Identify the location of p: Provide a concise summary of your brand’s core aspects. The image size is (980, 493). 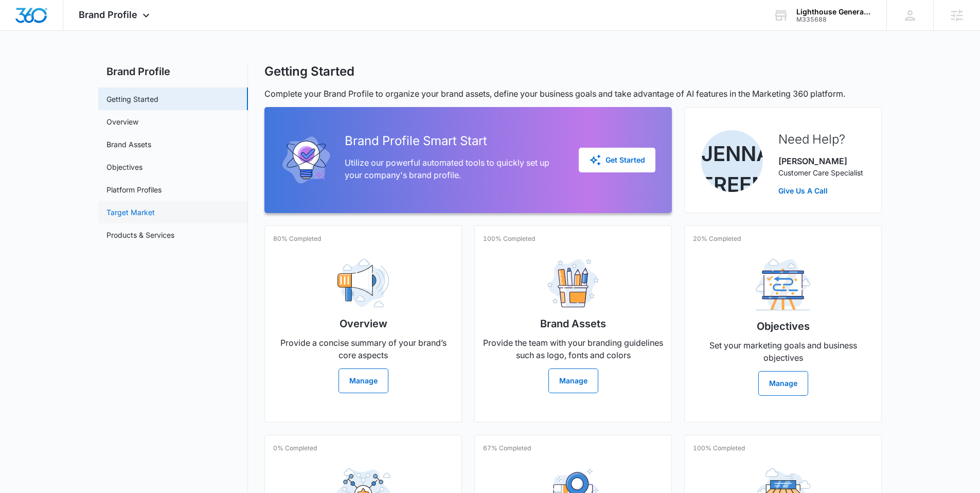
(363, 349).